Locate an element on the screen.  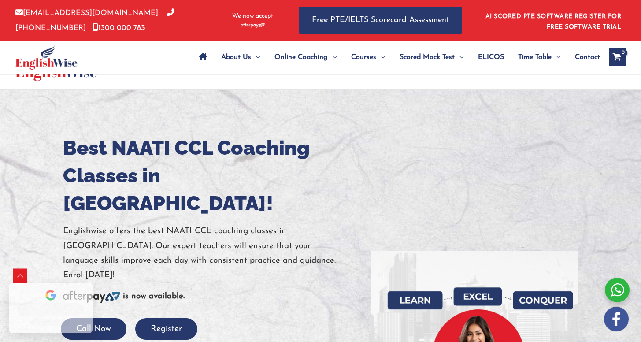
span: We now accept is located at coordinates (252, 16).